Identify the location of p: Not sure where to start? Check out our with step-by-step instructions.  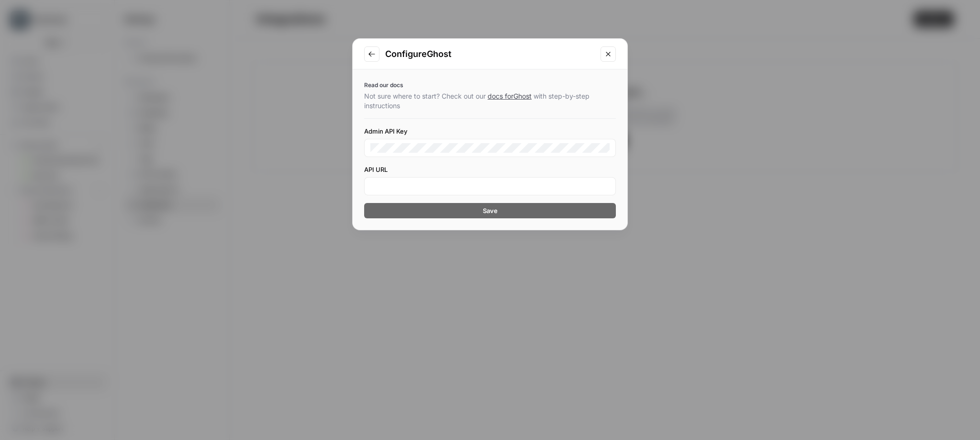
(490, 101).